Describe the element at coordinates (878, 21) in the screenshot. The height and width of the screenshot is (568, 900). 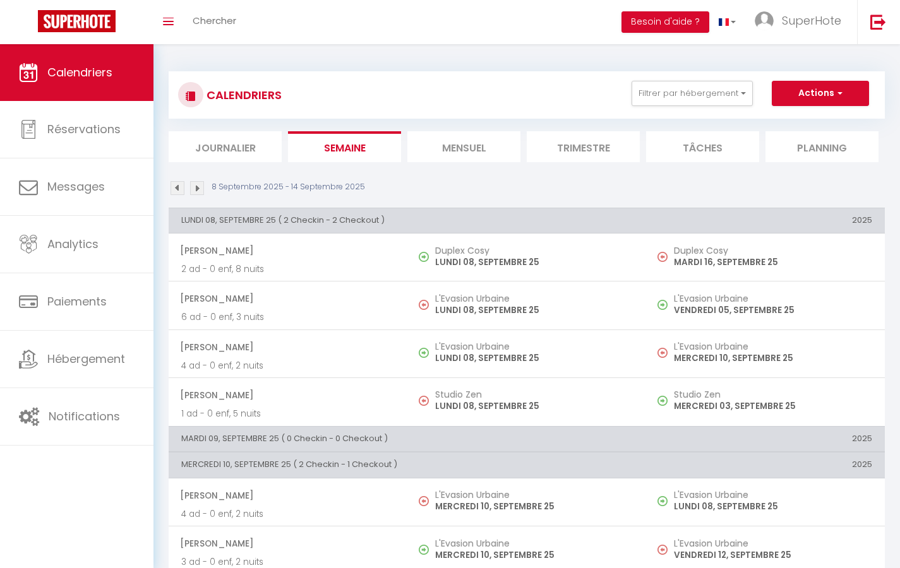
I see `img: logout` at that location.